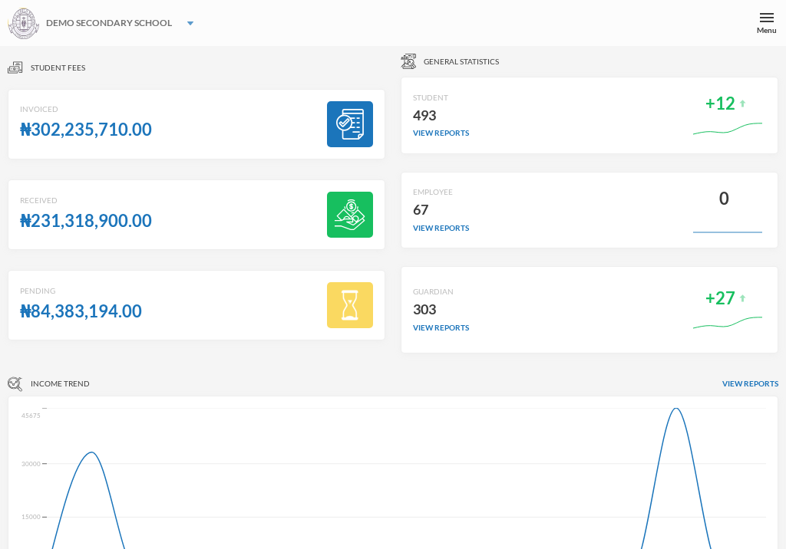 Image resolution: width=786 pixels, height=549 pixels. I want to click on div: GUARDIAN, so click(440, 292).